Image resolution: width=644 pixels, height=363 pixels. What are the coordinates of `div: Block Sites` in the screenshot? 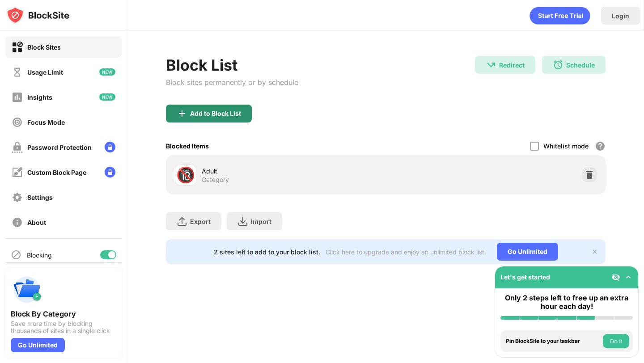 It's located at (44, 47).